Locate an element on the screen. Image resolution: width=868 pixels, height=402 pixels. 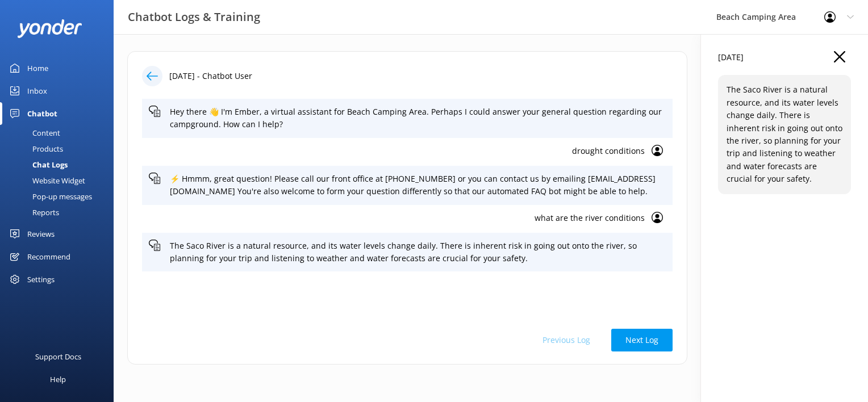
a: Reports is located at coordinates (61, 212).